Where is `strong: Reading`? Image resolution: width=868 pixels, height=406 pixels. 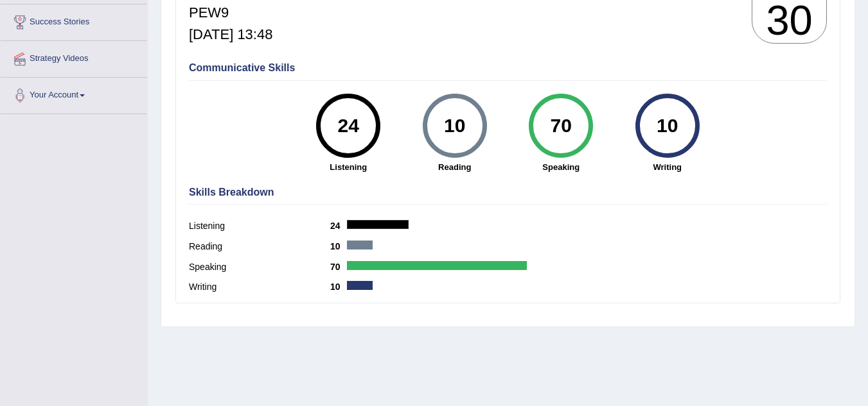
strong: Reading is located at coordinates (455, 167).